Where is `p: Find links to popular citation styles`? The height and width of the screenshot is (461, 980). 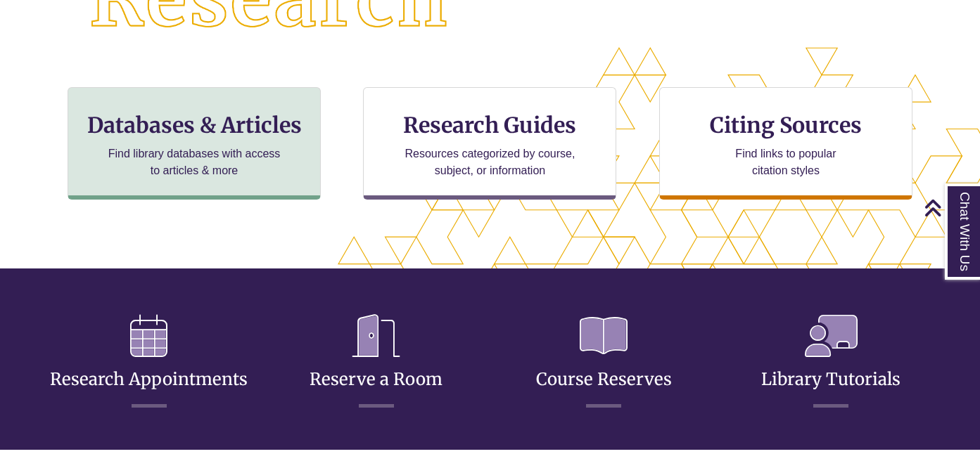
p: Find links to popular citation styles is located at coordinates (785, 163).